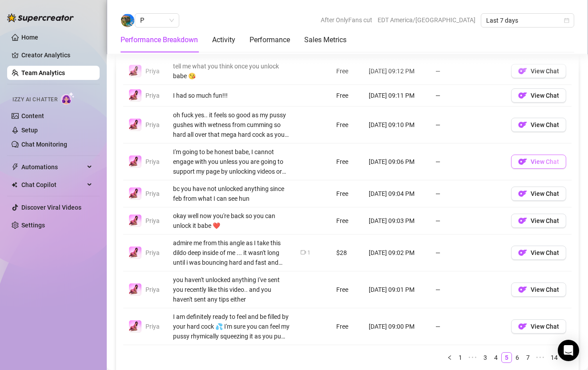 The width and height of the screenshot is (588, 370). Describe the element at coordinates (567, 20) in the screenshot. I see `span: calendar` at that location.